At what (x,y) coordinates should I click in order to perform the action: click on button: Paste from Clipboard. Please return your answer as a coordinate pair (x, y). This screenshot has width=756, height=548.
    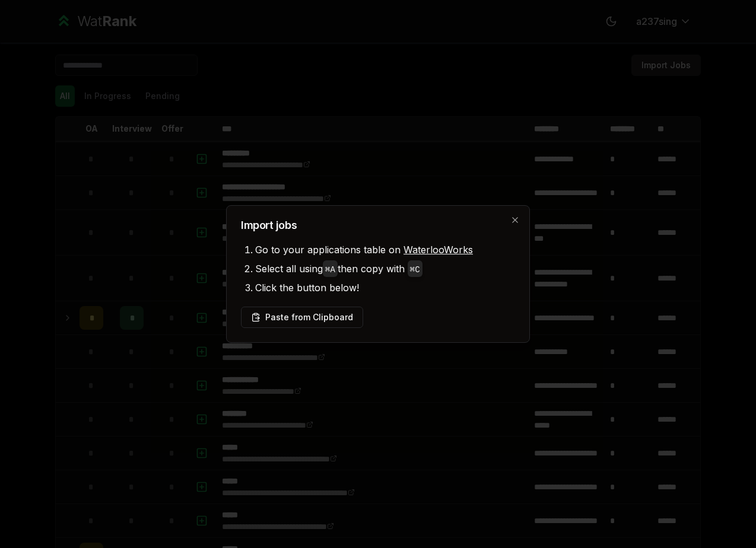
    Looking at the image, I should click on (302, 317).